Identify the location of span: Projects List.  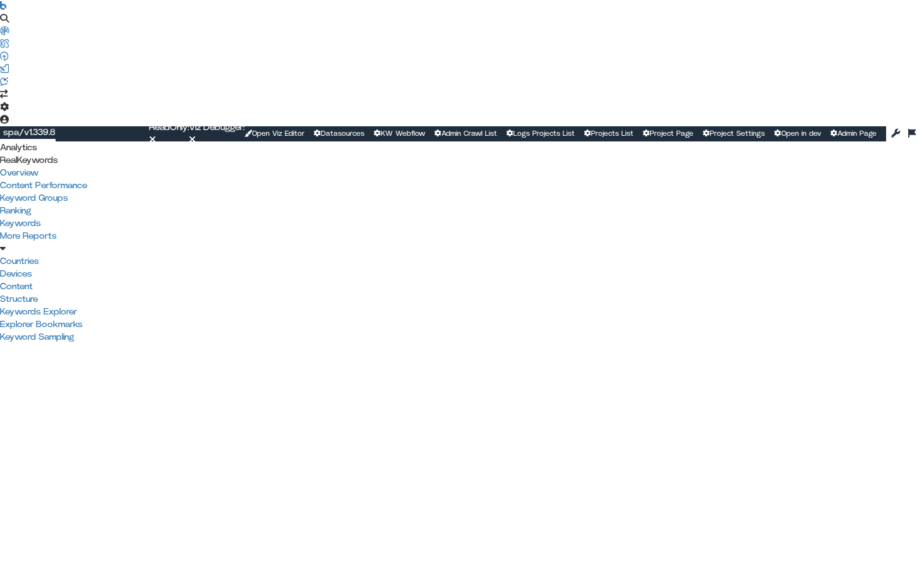
(612, 133).